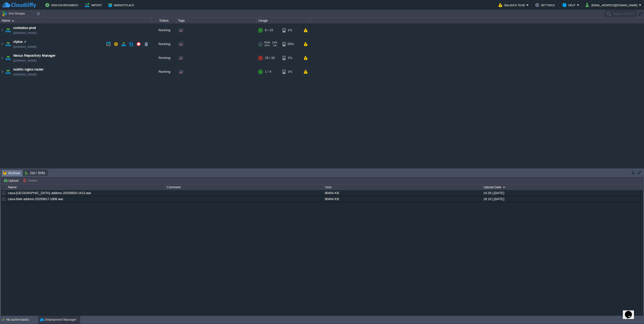 The width and height of the screenshot is (644, 324). I want to click on button: Import, so click(94, 5).